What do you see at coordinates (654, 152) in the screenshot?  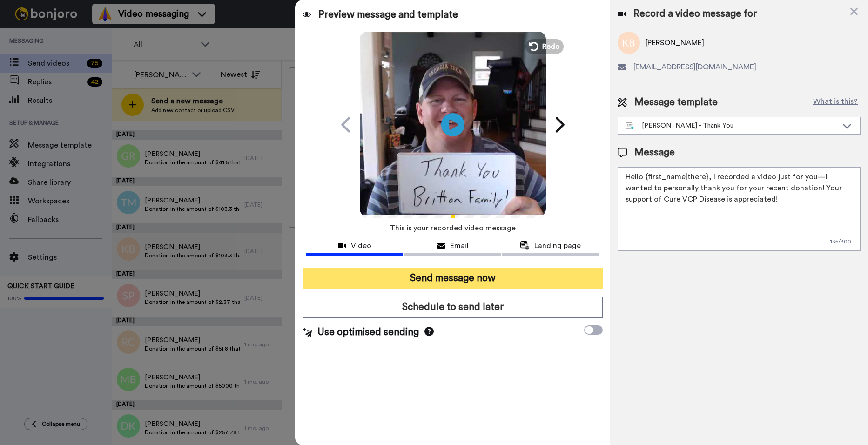 I see `span: Message` at bounding box center [654, 152].